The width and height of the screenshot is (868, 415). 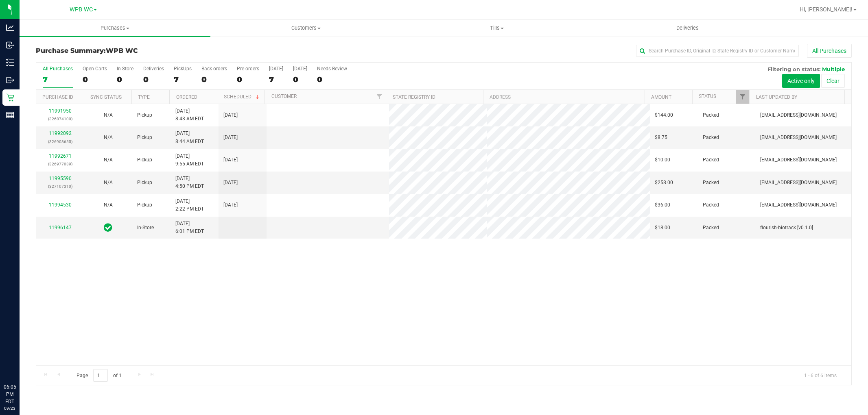 I want to click on a: Customers, so click(x=306, y=28).